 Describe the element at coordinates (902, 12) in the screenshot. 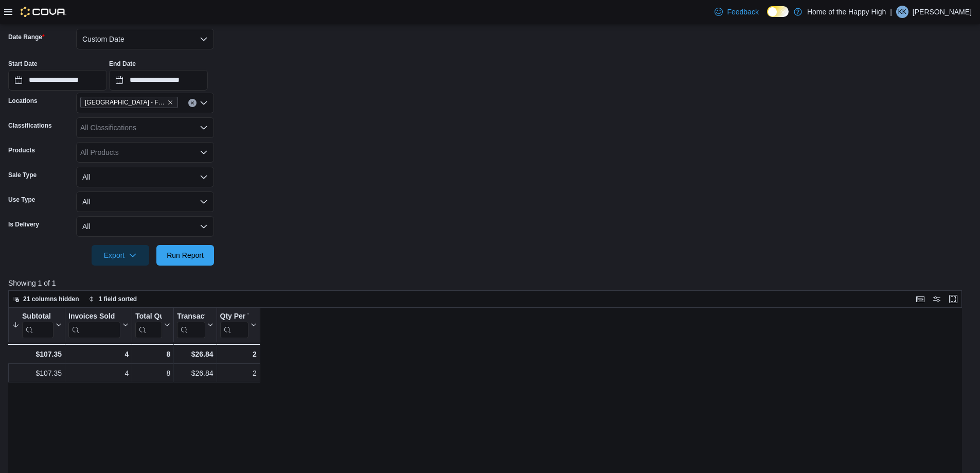

I see `span: KK` at that location.